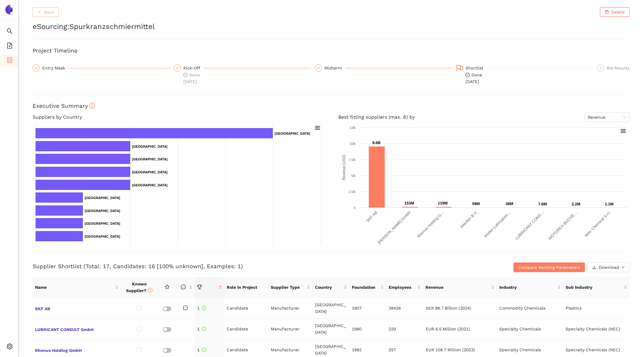  Describe the element at coordinates (594, 267) in the screenshot. I see `span: download` at that location.